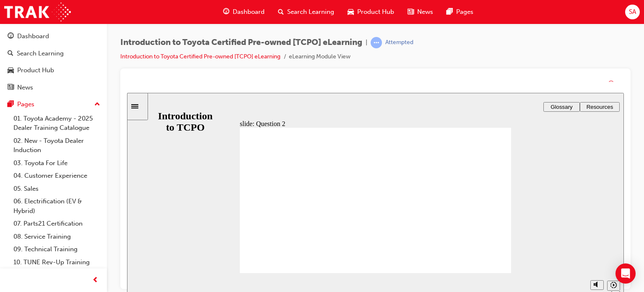 The image size is (644, 292). What do you see at coordinates (57, 189) in the screenshot?
I see `a: 05. Sales` at bounding box center [57, 189].